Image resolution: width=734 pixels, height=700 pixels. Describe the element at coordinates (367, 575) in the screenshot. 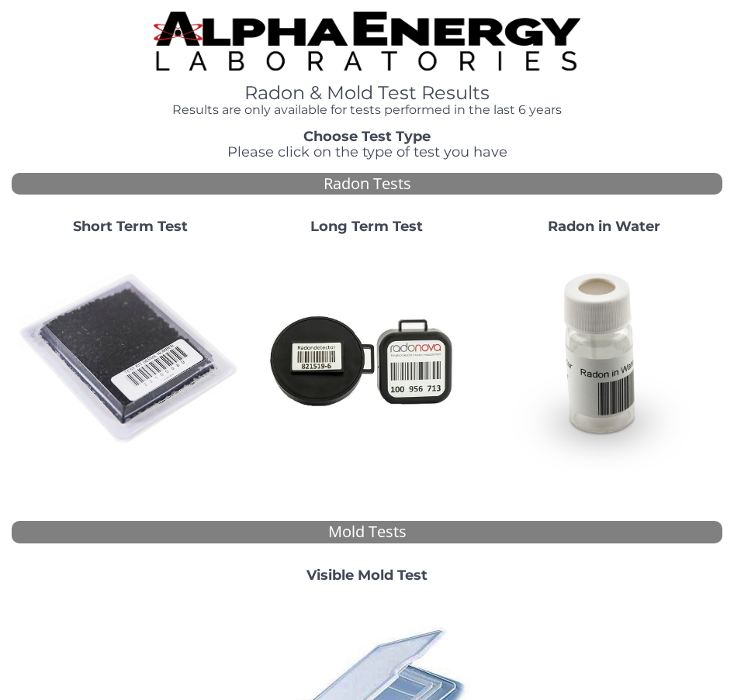

I see `strong: Visible Mold Test` at that location.